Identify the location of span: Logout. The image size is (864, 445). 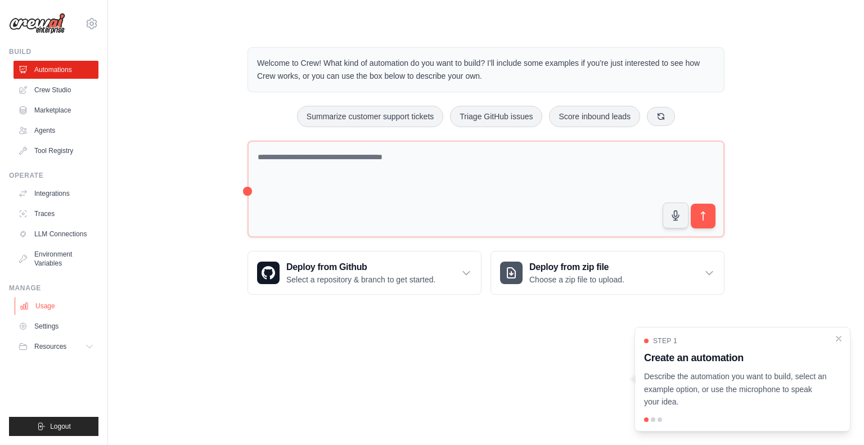
(60, 426).